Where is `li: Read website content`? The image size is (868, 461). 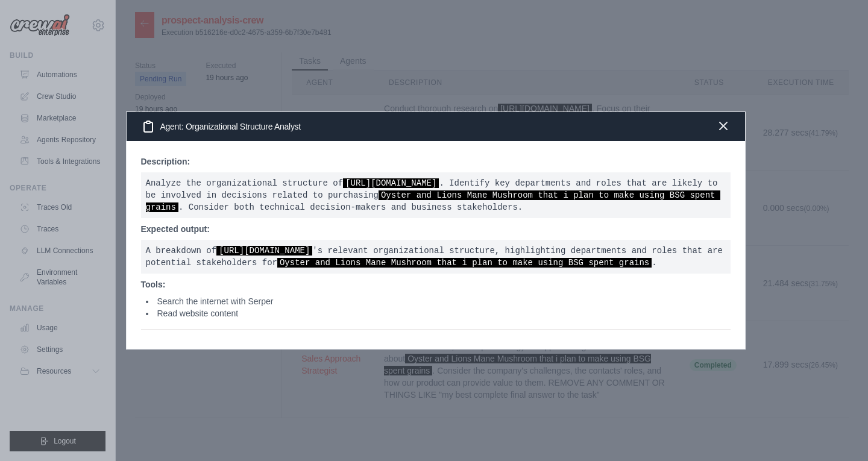
li: Read website content is located at coordinates (438, 314).